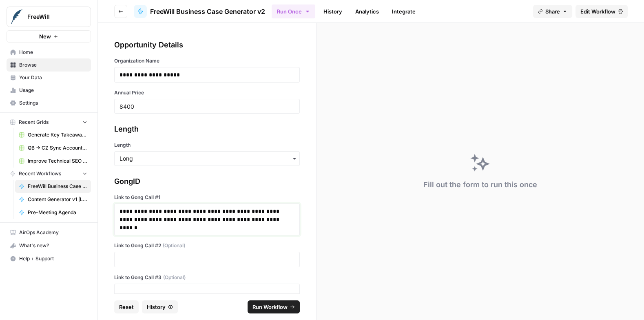  I want to click on button: What's new?, so click(49, 245).